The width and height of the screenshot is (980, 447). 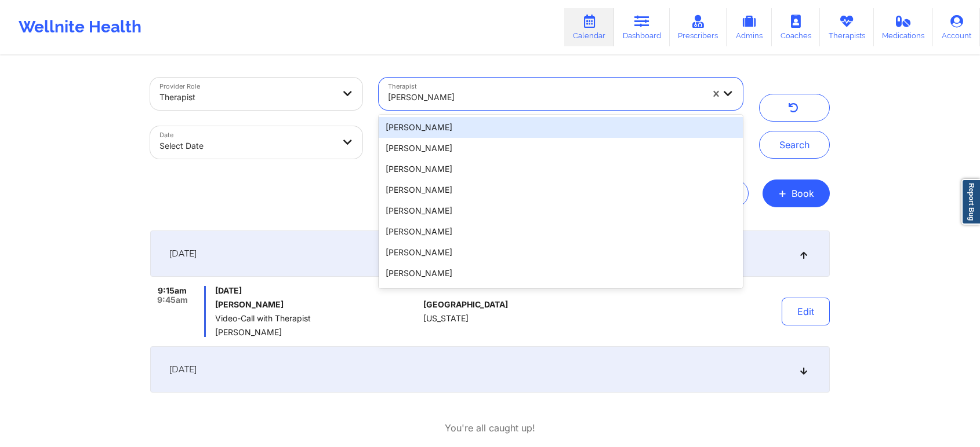 I want to click on a: Medications, so click(x=903, y=27).